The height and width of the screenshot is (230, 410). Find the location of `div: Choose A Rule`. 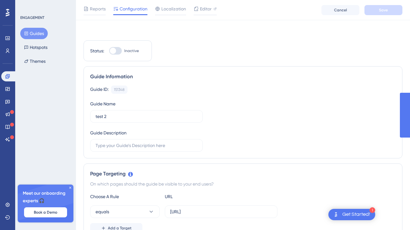

div: Choose A Rule is located at coordinates (125, 197).